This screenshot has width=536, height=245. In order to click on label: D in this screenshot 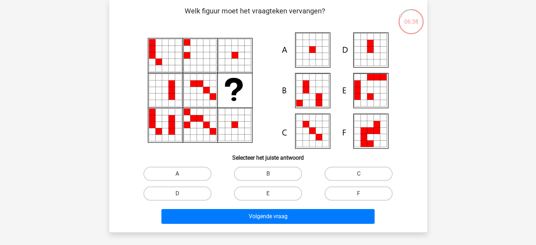, I will do `click(177, 194)`.